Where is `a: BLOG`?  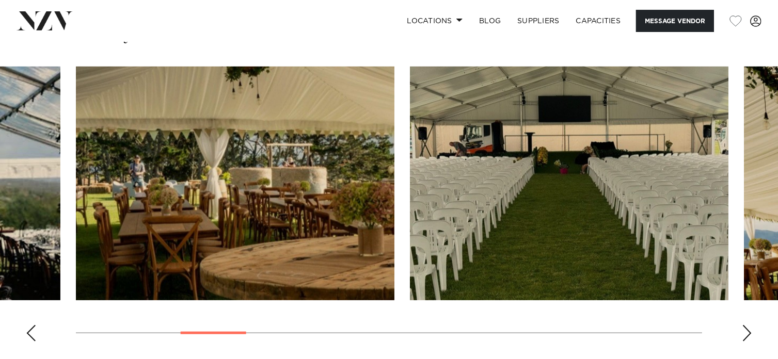 a: BLOG is located at coordinates (490, 21).